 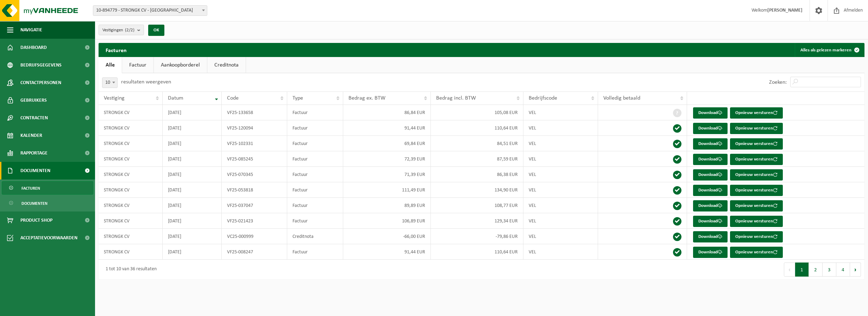 I want to click on td: 91,44 EUR, so click(x=387, y=252).